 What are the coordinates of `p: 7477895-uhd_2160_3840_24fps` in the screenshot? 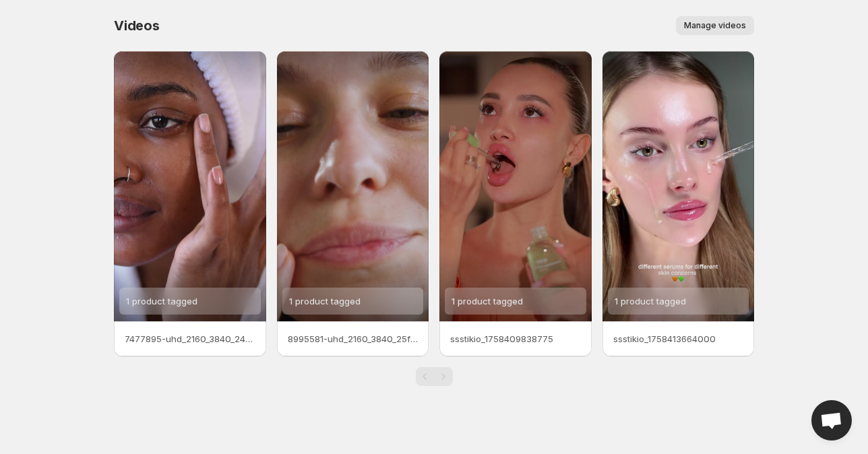 It's located at (190, 339).